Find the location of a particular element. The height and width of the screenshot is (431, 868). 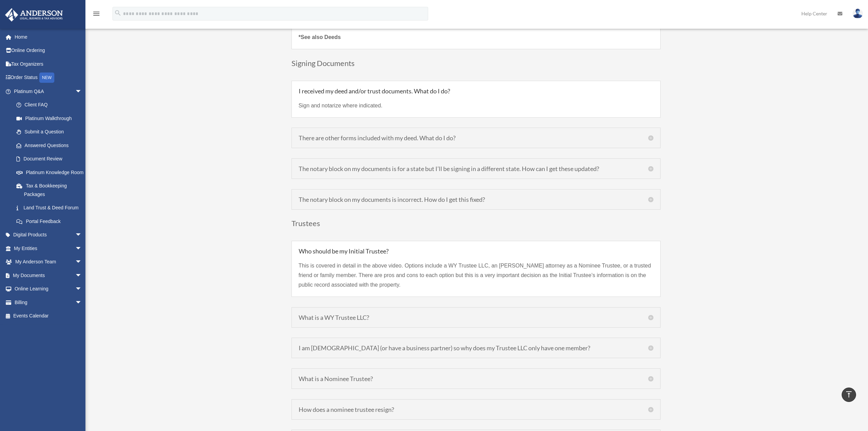

a: Online Learningarrow_drop_down is located at coordinates (48, 289).